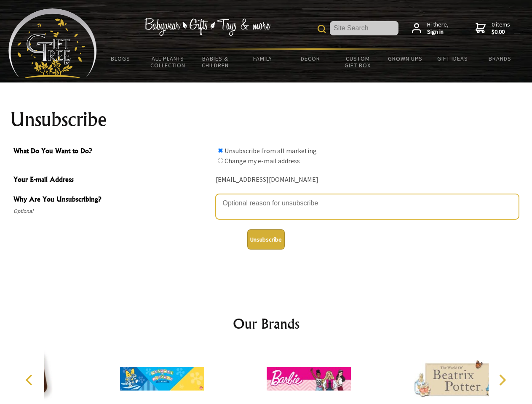 The image size is (532, 404). Describe the element at coordinates (53, 43) in the screenshot. I see `img: Babyware - Gifts - Toys and more...` at that location.